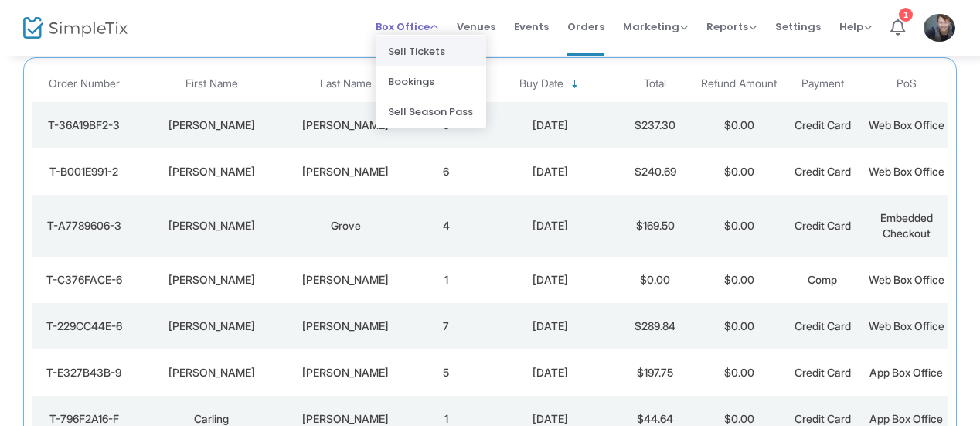  Describe the element at coordinates (656, 26) in the screenshot. I see `span: Marketing` at that location.